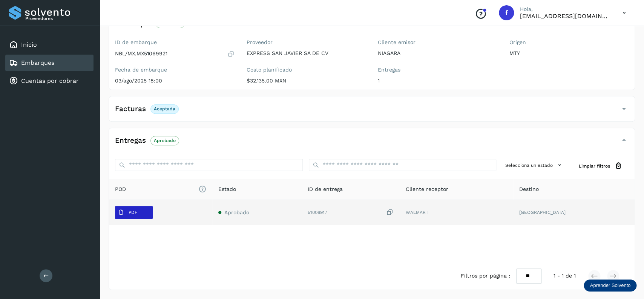  What do you see at coordinates (306, 80) in the screenshot?
I see `p: $32,135.00 MXN` at bounding box center [306, 80].